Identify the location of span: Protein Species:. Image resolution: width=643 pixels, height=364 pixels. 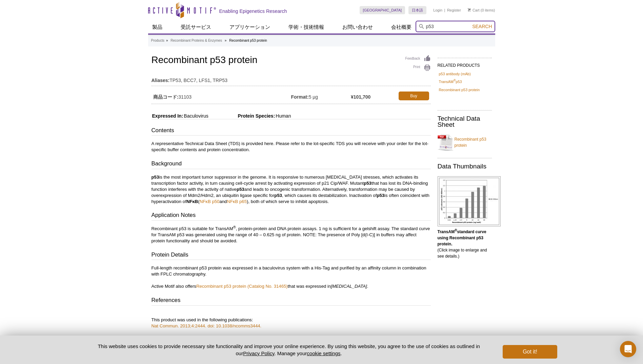
(242, 116).